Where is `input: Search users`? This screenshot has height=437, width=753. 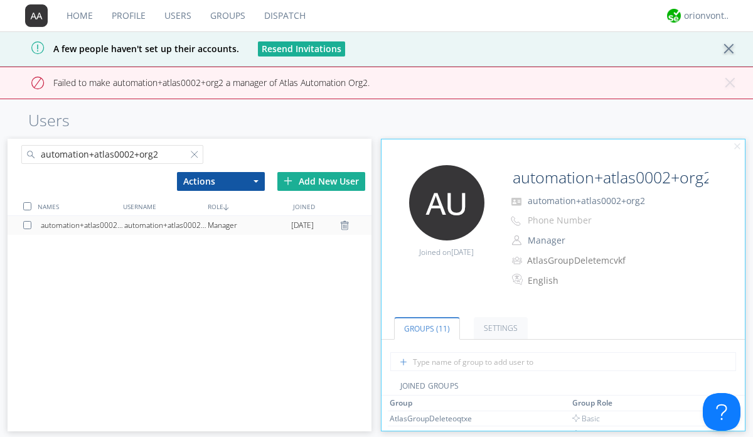 input: Search users is located at coordinates (112, 154).